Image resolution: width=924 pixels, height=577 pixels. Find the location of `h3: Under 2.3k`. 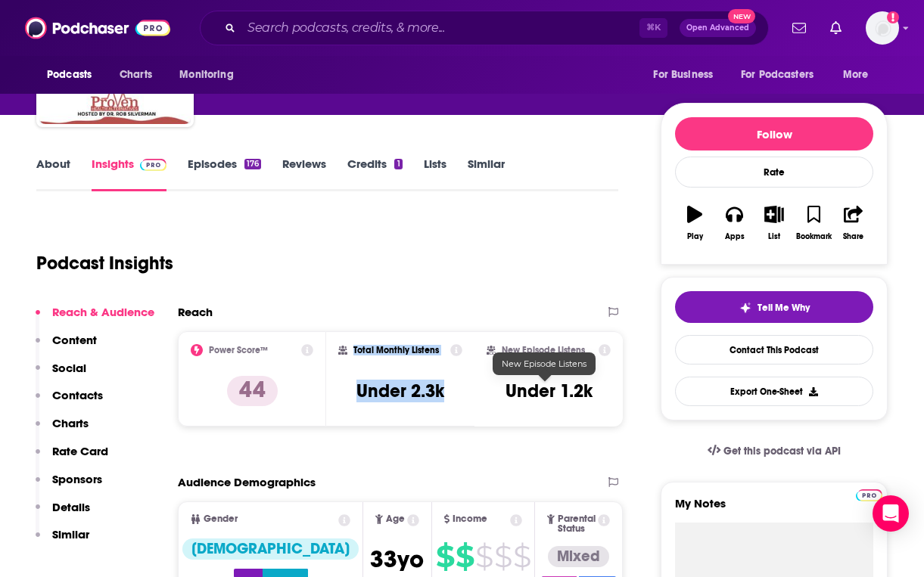

h3: Under 2.3k is located at coordinates (401, 391).